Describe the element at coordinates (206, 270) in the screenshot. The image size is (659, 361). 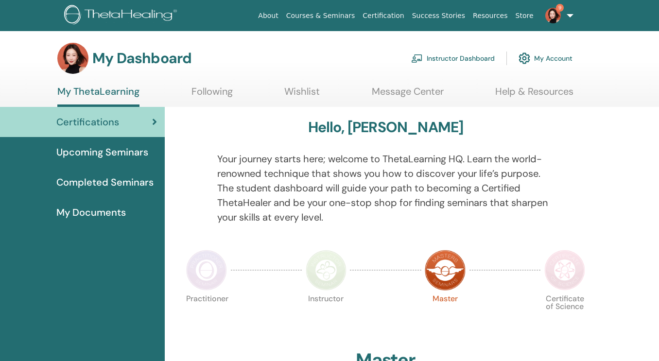
I see `img: Practitioner` at that location.